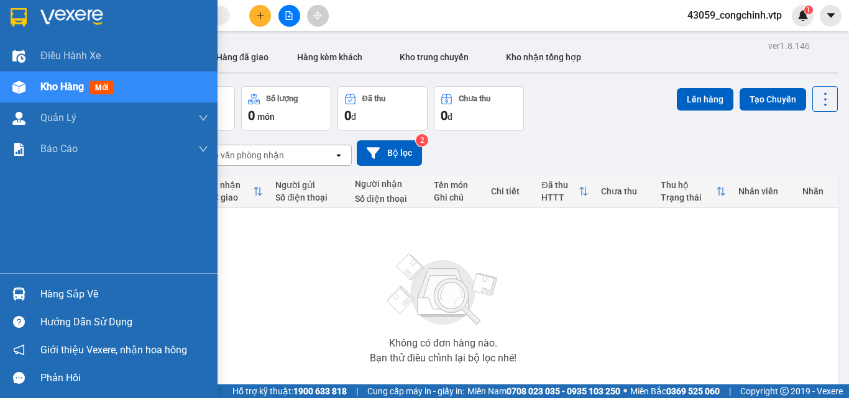 This screenshot has width=849, height=398. I want to click on span: Điều hành xe, so click(70, 55).